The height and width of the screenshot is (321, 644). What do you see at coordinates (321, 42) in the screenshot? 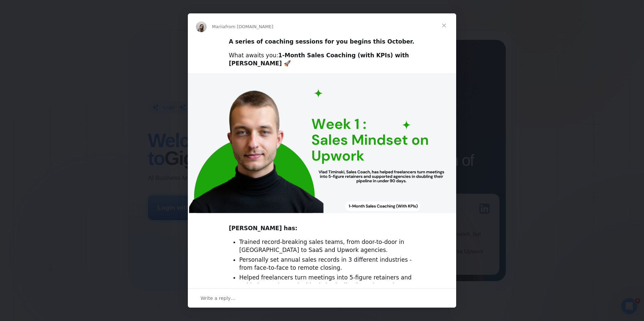
I see `b: A series of coaching sessions for you begins this October.` at bounding box center [321, 42].